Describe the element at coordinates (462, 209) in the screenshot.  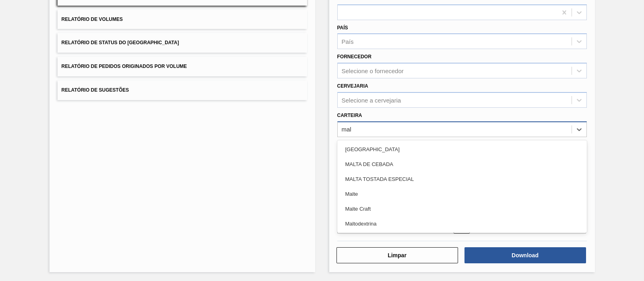
I see `div: Malte Craft` at that location.